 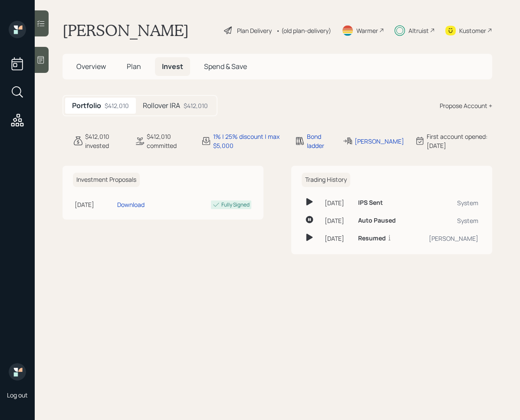 What do you see at coordinates (133, 66) in the screenshot?
I see `span: Plan` at bounding box center [133, 66].